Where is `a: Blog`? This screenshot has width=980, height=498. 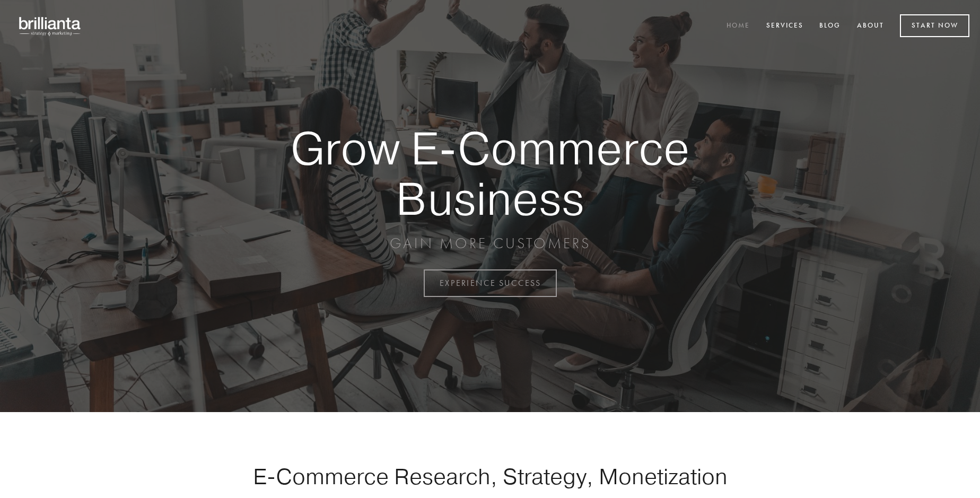
a: Blog is located at coordinates (830, 26).